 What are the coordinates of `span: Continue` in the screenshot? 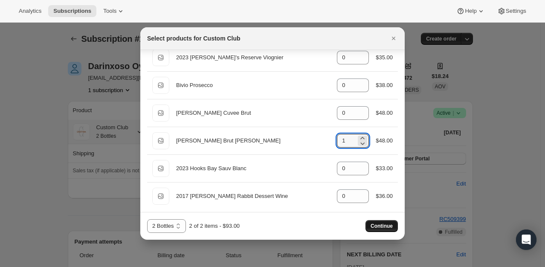 It's located at (381, 226).